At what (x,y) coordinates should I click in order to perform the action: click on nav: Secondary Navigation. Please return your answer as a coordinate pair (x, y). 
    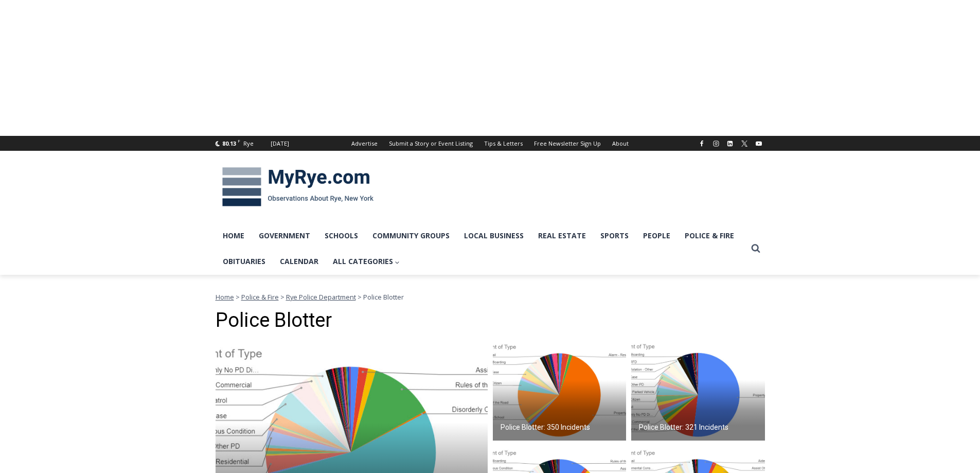
    Looking at the image, I should click on (490, 143).